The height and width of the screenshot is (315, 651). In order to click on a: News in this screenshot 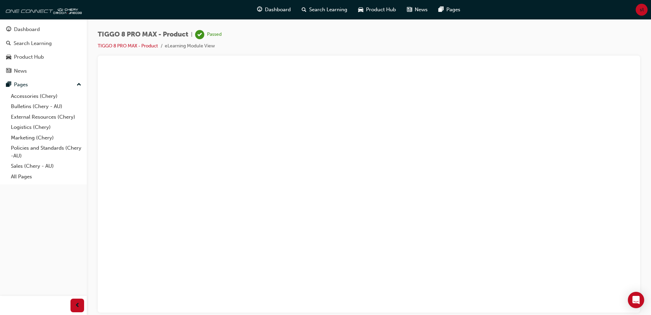, I will do `click(43, 71)`.